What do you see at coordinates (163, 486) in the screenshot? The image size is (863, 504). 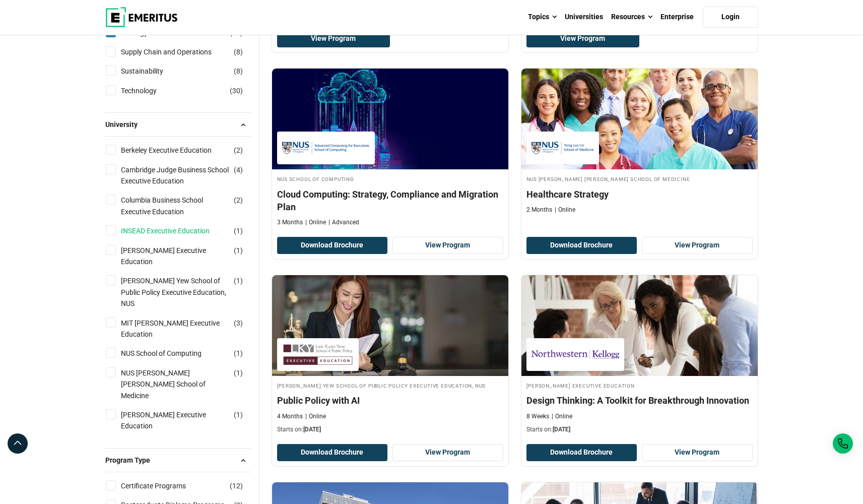 I see `a: Certificate Programs` at bounding box center [163, 486].